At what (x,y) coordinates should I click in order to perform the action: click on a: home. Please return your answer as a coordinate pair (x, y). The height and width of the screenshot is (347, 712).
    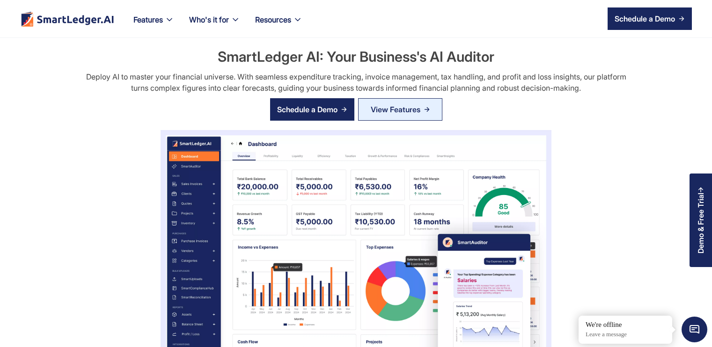
    Looking at the image, I should click on (67, 19).